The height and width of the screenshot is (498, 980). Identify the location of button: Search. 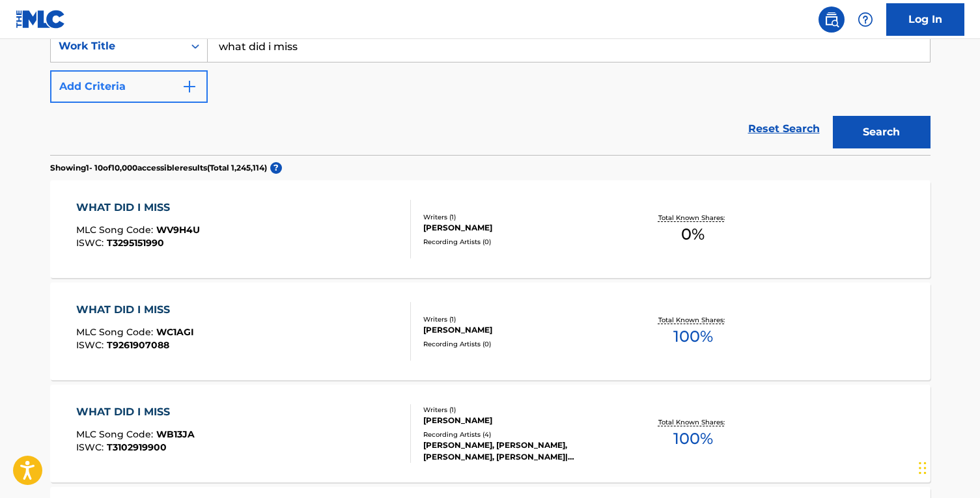
(882, 132).